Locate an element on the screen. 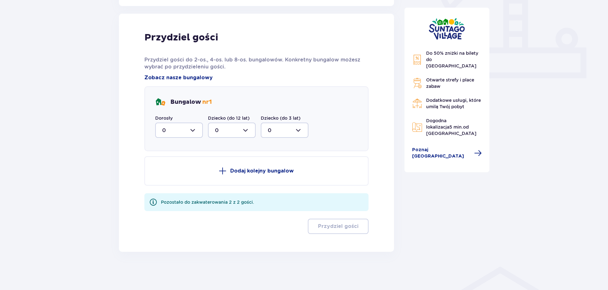 The height and width of the screenshot is (290, 608). span: Dodatkowe usługi, które umilą Twój pobyt is located at coordinates (454, 103).